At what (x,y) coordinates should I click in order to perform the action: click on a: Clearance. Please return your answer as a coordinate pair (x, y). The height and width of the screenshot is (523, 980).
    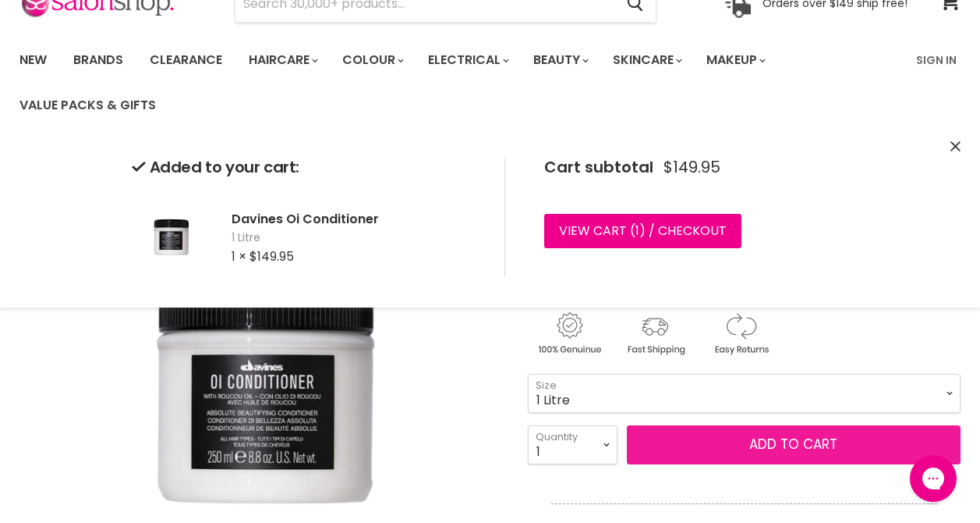
    Looking at the image, I should click on (186, 60).